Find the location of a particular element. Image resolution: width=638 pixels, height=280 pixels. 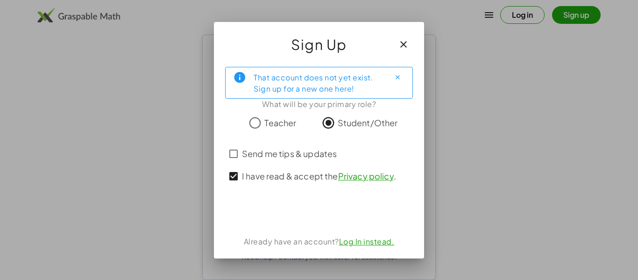

a: Log In instead. is located at coordinates (367, 241).